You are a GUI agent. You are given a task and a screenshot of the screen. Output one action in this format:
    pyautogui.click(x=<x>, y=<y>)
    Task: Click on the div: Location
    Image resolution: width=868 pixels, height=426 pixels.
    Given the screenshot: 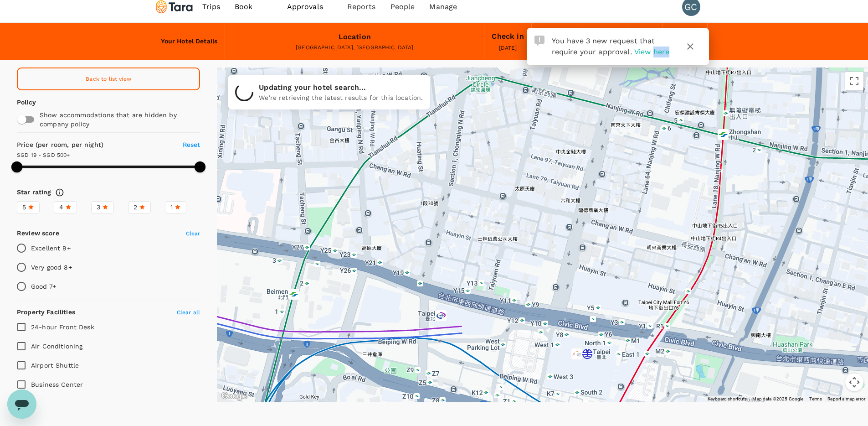 What is the action you would take?
    pyautogui.click(x=354, y=37)
    